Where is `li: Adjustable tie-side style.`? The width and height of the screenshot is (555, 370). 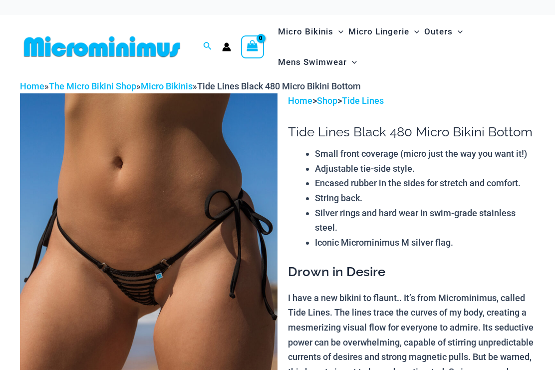
li: Adjustable tie-side style. is located at coordinates (425, 169).